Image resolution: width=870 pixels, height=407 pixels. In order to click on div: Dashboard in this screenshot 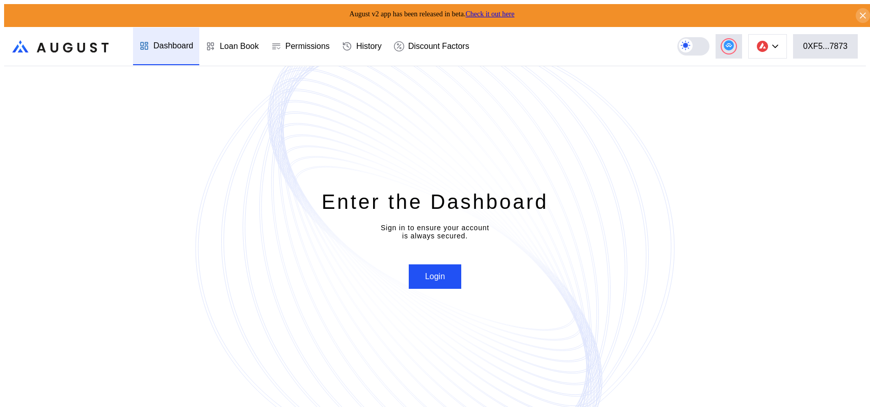, I will do `click(173, 46)`.